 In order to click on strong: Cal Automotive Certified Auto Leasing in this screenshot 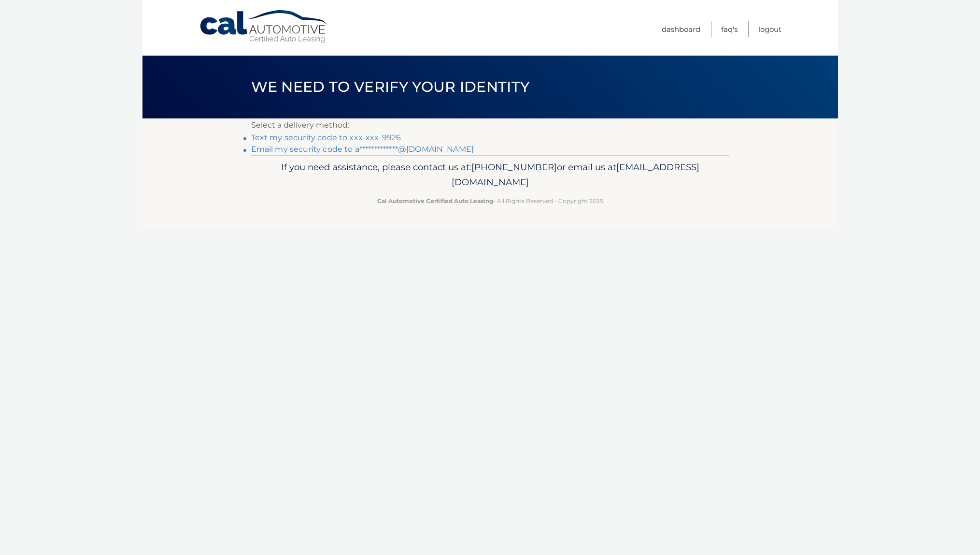, I will do `click(436, 201)`.